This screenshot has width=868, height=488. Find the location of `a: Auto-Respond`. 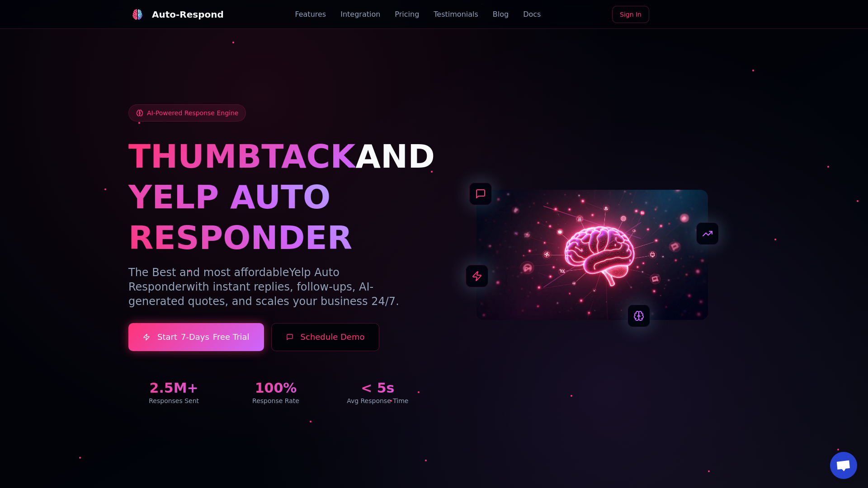

a: Auto-Respond is located at coordinates (176, 14).